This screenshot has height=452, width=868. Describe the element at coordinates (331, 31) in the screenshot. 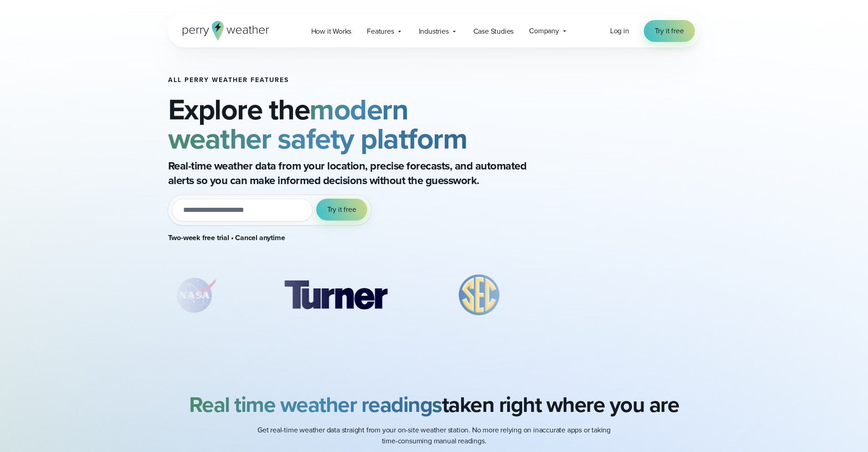

I see `span: How it Works` at that location.